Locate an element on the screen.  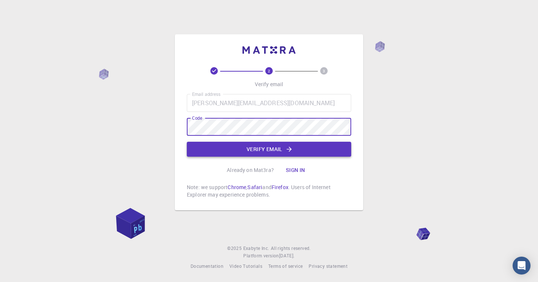
text: 3 is located at coordinates (324, 71).